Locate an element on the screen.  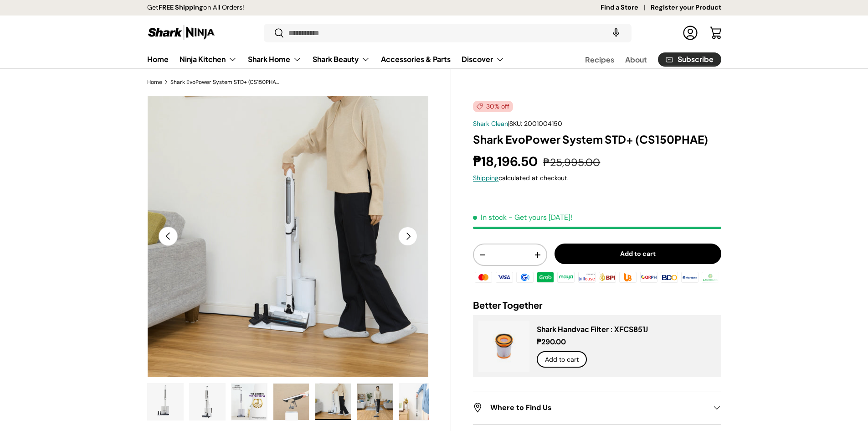
div: calculated at checkout. is located at coordinates (597, 178).